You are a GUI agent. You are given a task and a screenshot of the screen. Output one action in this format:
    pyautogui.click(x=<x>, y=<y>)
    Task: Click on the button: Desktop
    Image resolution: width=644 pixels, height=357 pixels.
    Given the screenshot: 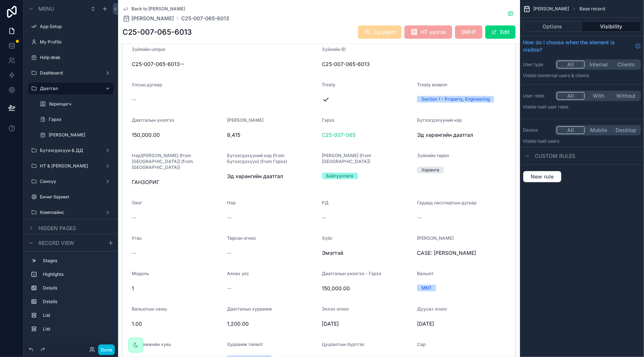 What is the action you would take?
    pyautogui.click(x=626, y=131)
    